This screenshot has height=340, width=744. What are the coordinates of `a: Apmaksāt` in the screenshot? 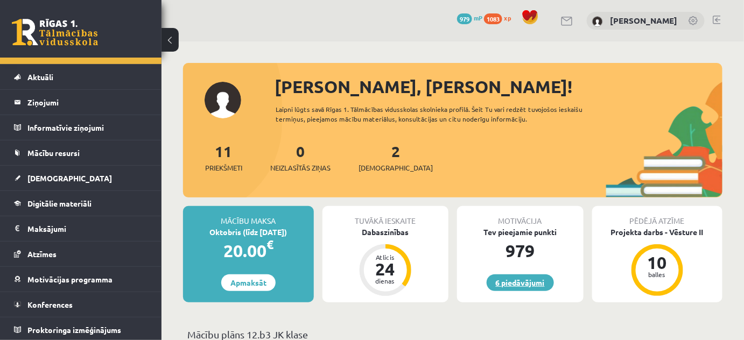 It's located at (248, 283).